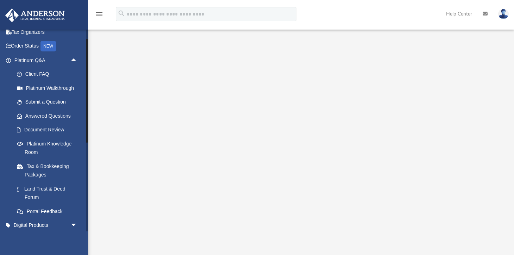  Describe the element at coordinates (35, 15) in the screenshot. I see `img: Anderson Advisors Platinum Portal` at that location.